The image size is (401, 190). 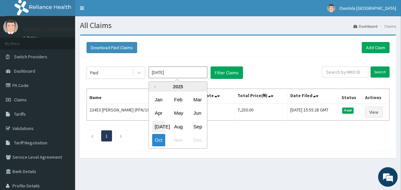 What do you see at coordinates (197, 99) in the screenshot?
I see `div: Choose March 2025` at bounding box center [197, 99].